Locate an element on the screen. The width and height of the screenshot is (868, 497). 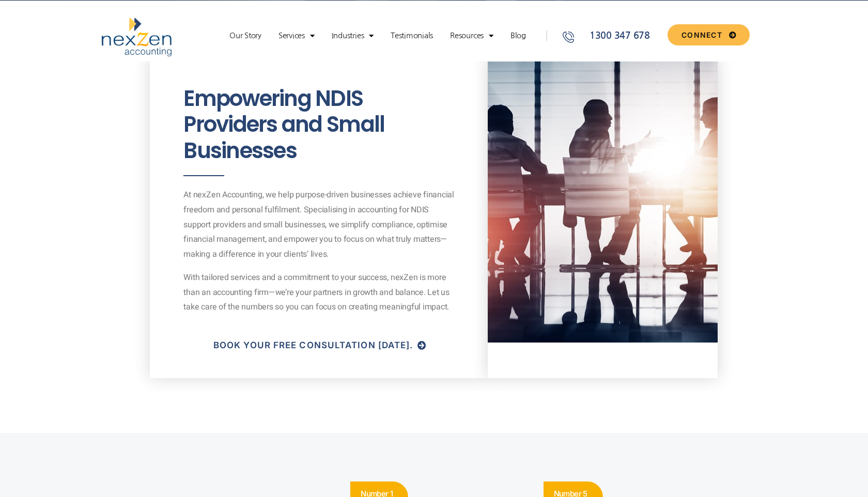
a: Blog is located at coordinates (518, 36).